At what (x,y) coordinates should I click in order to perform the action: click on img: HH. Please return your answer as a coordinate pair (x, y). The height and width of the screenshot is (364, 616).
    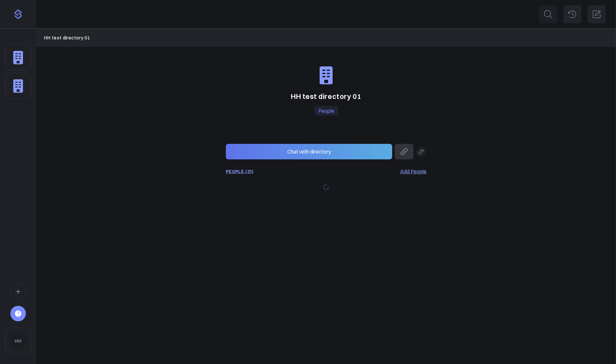
    Looking at the image, I should click on (18, 341).